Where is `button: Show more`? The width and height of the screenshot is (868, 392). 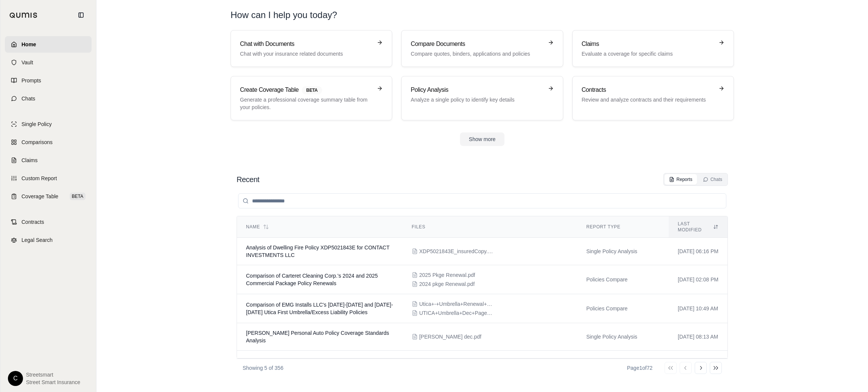
button: Show more is located at coordinates (482, 139).